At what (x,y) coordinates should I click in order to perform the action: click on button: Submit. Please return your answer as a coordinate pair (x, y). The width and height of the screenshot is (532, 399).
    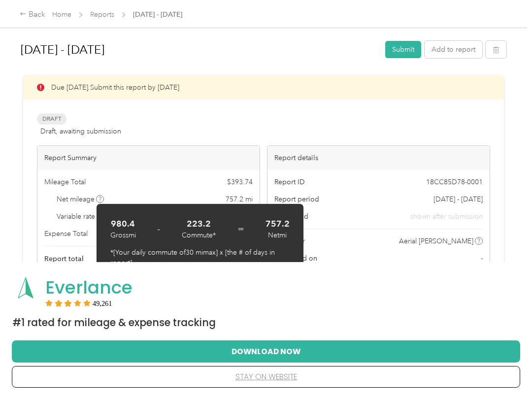
    Looking at the image, I should click on (403, 50).